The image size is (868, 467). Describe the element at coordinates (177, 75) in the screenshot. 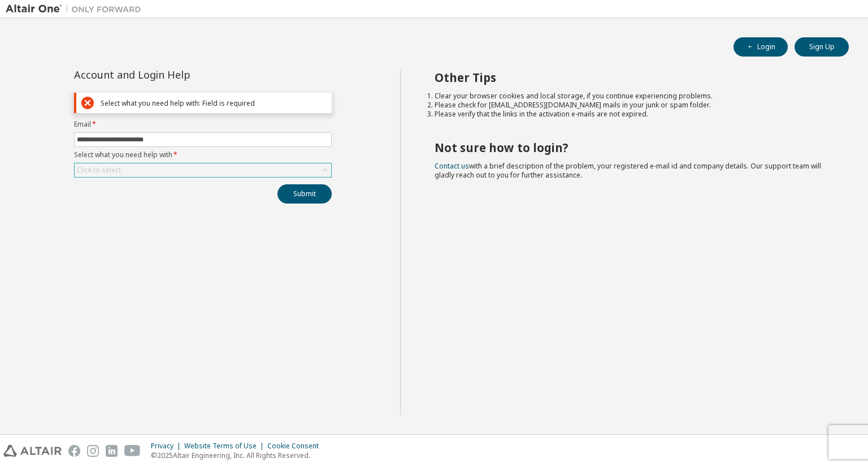

I see `div: Account and Login Help` at that location.